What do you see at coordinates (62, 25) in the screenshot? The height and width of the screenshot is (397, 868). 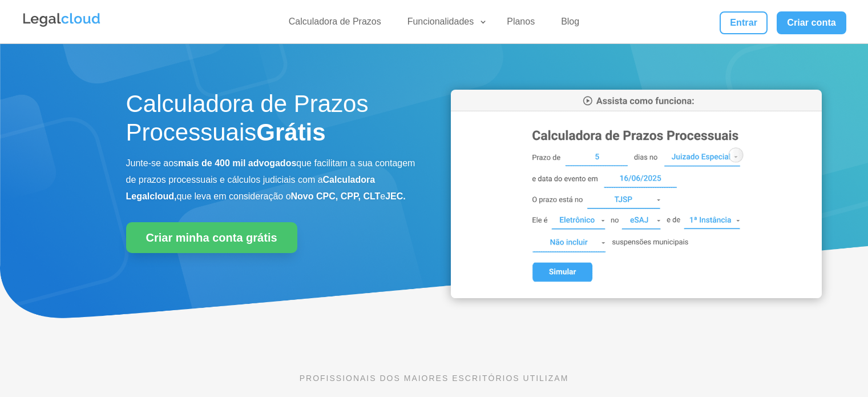 I see `a: Logo da Legalcloud` at bounding box center [62, 25].